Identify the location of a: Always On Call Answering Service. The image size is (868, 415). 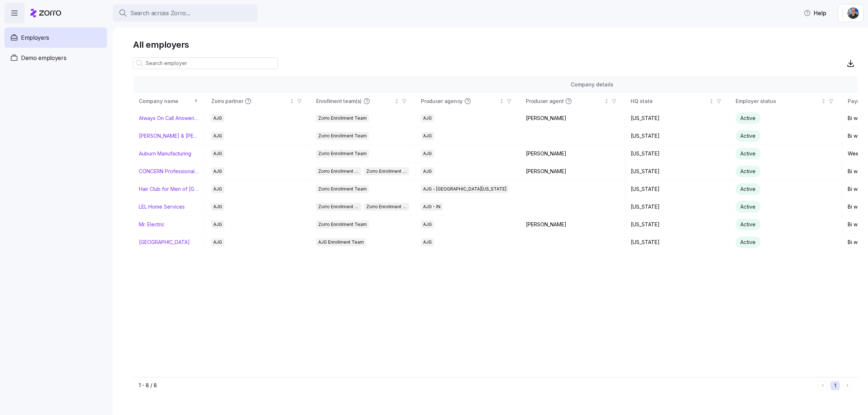
(169, 118).